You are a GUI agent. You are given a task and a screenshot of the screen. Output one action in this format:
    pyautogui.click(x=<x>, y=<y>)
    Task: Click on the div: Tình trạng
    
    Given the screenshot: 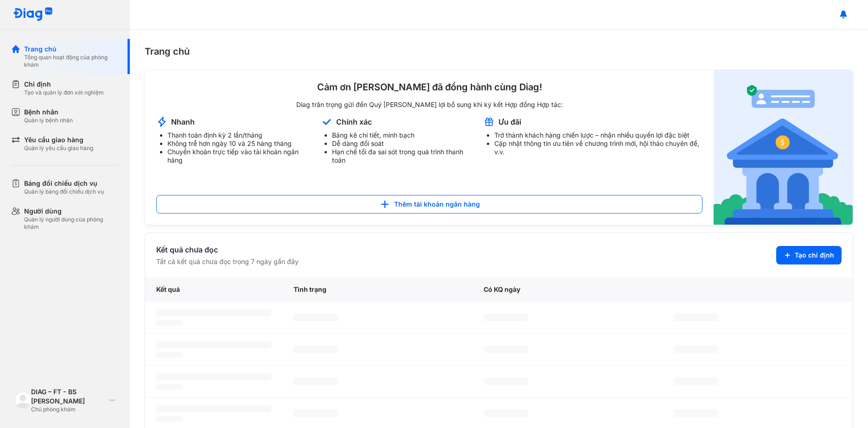 What is the action you would take?
    pyautogui.click(x=377, y=289)
    